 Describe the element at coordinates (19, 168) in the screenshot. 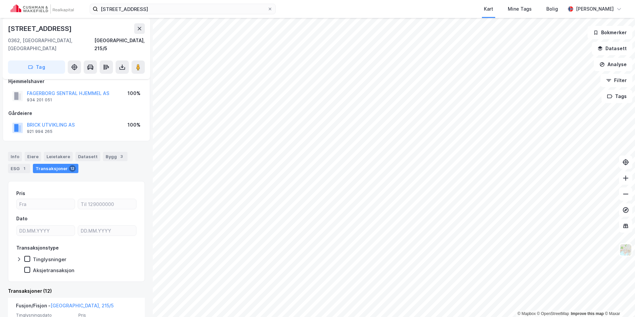

I see `div: ESG` at that location.